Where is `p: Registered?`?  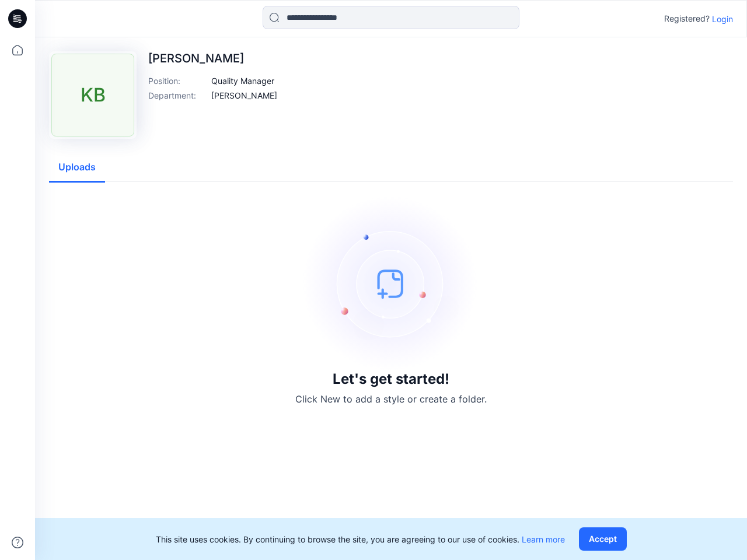
p: Registered? is located at coordinates (687, 19).